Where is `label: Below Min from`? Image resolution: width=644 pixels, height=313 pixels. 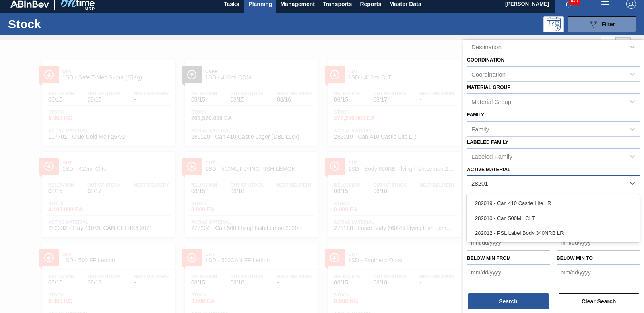 label: Below Min from is located at coordinates (489, 258).